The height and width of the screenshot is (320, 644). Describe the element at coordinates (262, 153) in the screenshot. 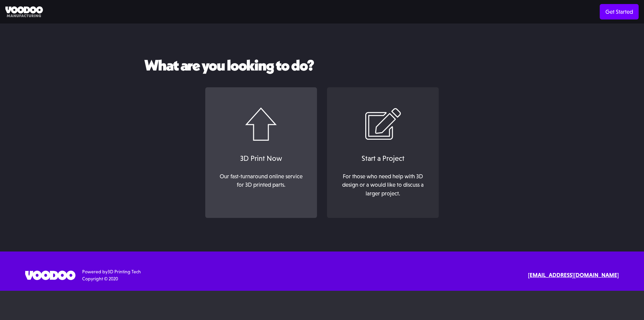

I see `a: 3D Print NowOur fast-turnaround online service for 3D printed parts.‍` at that location.